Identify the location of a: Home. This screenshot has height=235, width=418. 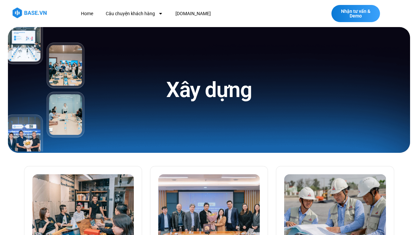
(87, 14).